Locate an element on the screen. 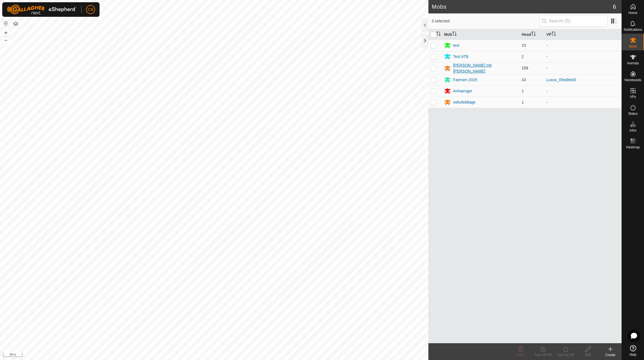 This screenshot has height=360, width=644. div: Edit is located at coordinates (588, 355).